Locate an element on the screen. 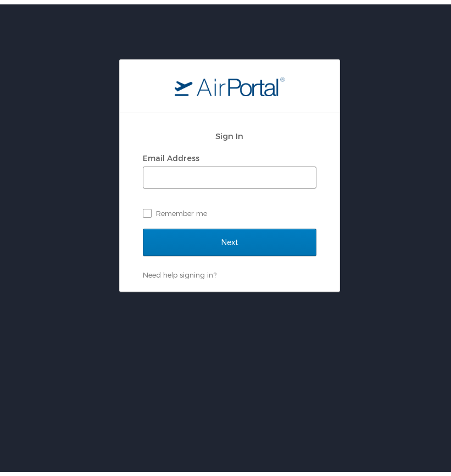 Image resolution: width=451 pixels, height=476 pixels. label: Remember me is located at coordinates (230, 209).